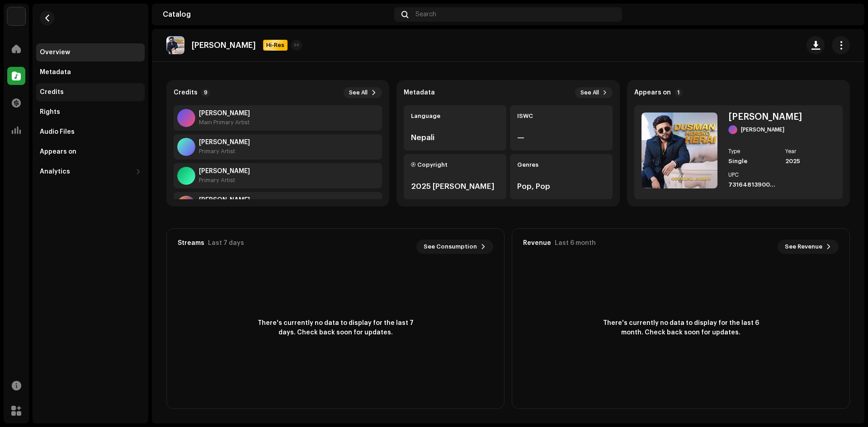 This screenshot has width=868, height=427. I want to click on re-m-nav-item: Rights, so click(91, 112).